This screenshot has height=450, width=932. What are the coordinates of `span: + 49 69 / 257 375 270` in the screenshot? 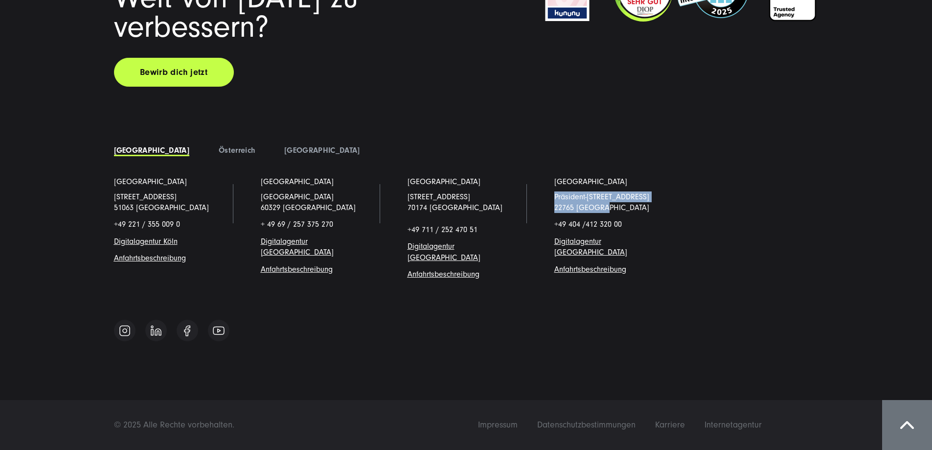 It's located at (297, 224).